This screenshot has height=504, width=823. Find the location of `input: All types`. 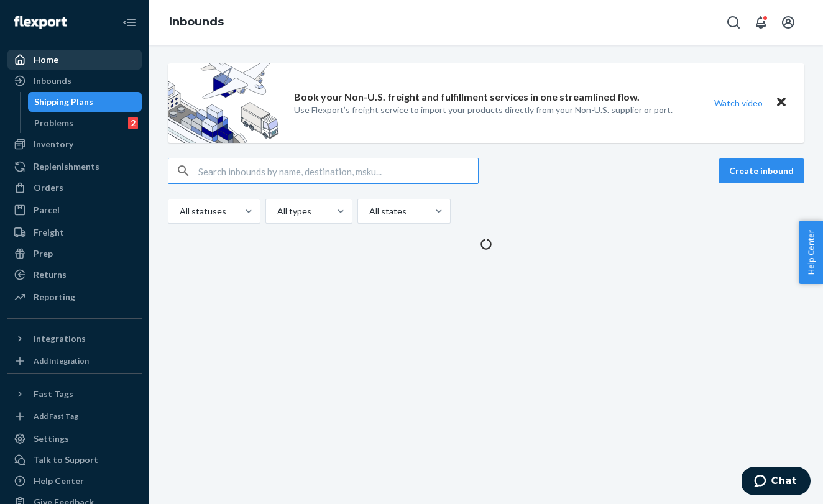

input: All types is located at coordinates (277, 211).